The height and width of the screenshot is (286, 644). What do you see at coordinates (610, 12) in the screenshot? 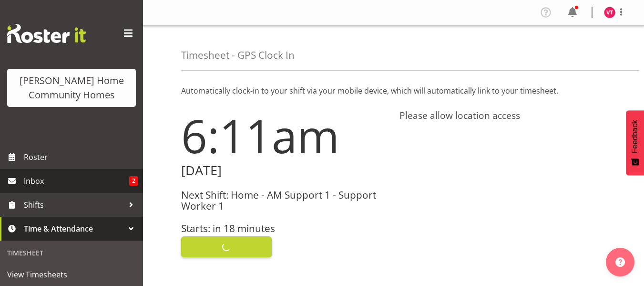
I see `img: vanessa-thornley8527.jpg` at bounding box center [610, 12].